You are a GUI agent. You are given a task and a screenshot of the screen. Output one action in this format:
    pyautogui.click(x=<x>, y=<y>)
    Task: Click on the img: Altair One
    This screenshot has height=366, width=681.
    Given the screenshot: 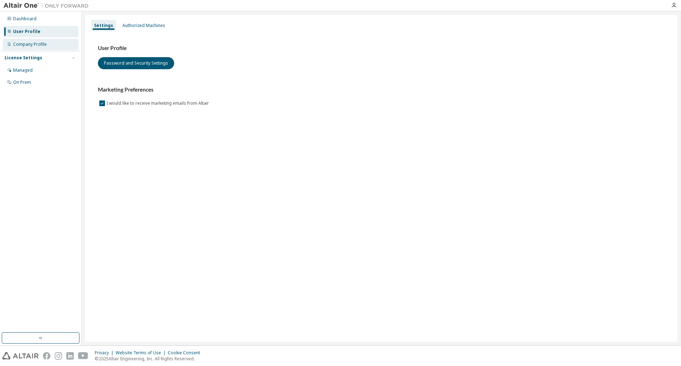 What is the action you would take?
    pyautogui.click(x=48, y=6)
    